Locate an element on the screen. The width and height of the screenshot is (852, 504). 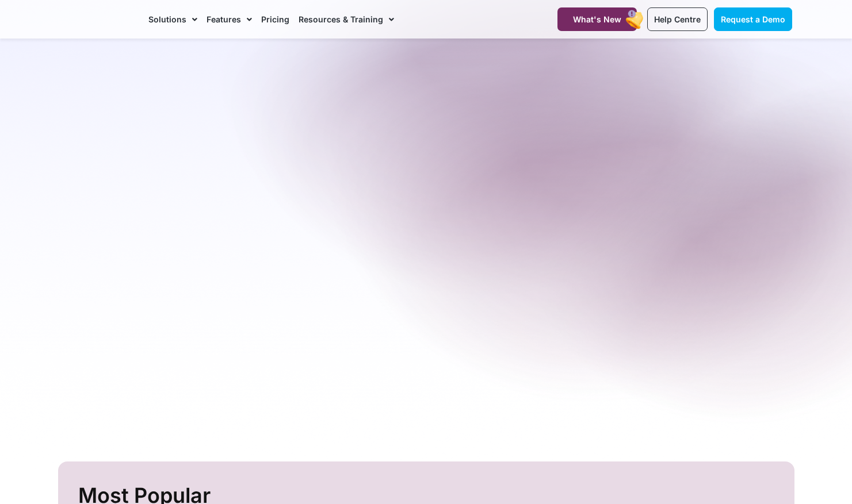
span: Help Centre is located at coordinates (677, 19).